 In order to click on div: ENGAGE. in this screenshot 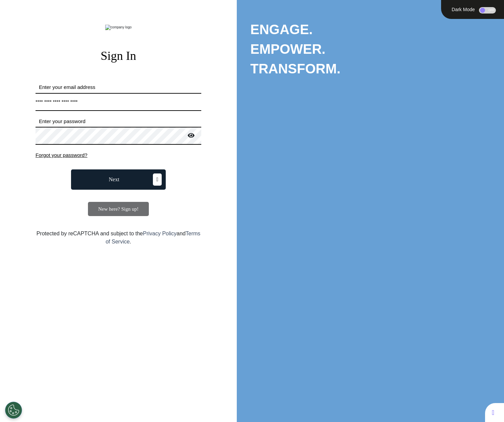, I will do `click(377, 29)`.